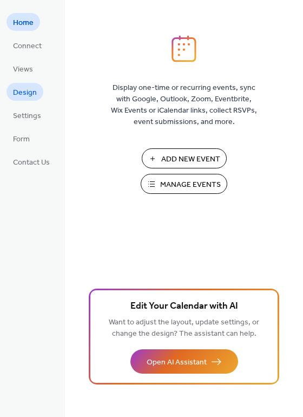  Describe the element at coordinates (21, 138) in the screenshot. I see `a: Form` at that location.